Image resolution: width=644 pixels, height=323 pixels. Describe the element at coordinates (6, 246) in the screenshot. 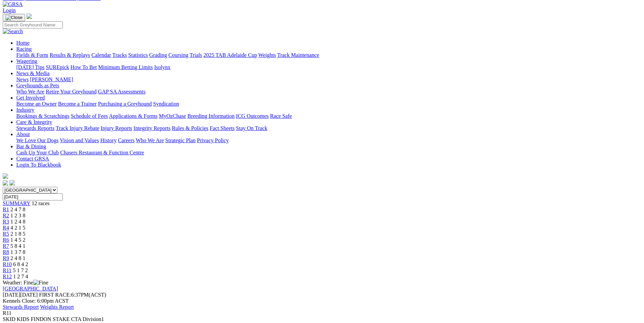

I see `a: R7` at that location.